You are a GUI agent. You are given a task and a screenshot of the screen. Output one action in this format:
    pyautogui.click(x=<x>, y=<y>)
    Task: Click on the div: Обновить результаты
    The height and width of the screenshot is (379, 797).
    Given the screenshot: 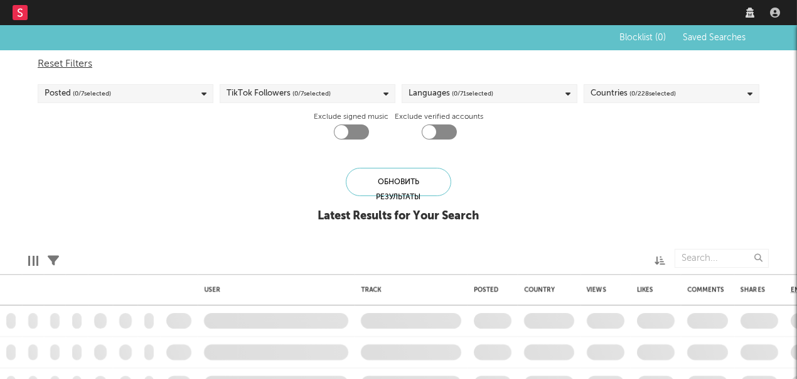 What is the action you would take?
    pyautogui.click(x=399, y=181)
    